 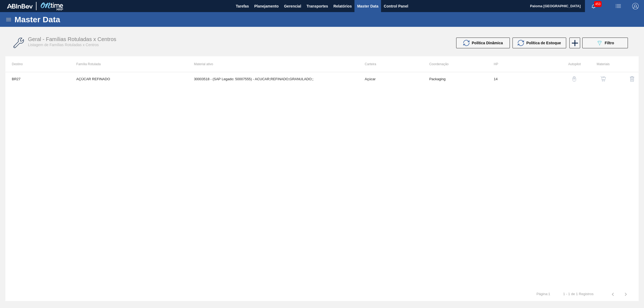 I want to click on th: Destino, so click(x=38, y=64).